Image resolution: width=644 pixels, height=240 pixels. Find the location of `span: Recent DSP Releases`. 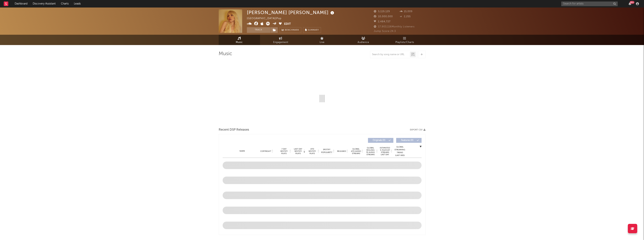

span: Recent DSP Releases is located at coordinates (234, 130).